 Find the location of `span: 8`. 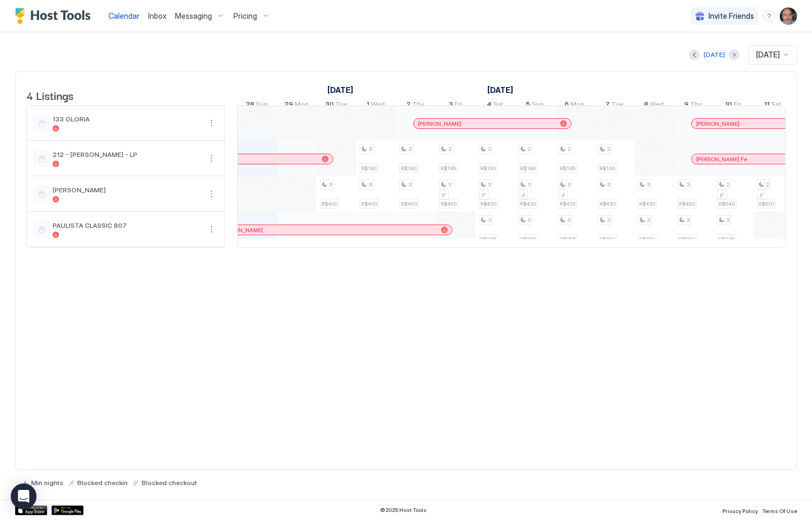

span: 8 is located at coordinates (647, 105).